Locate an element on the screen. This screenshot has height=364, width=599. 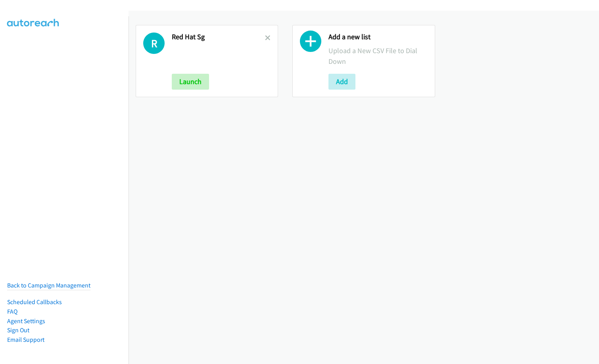
button: Add is located at coordinates (342, 82).